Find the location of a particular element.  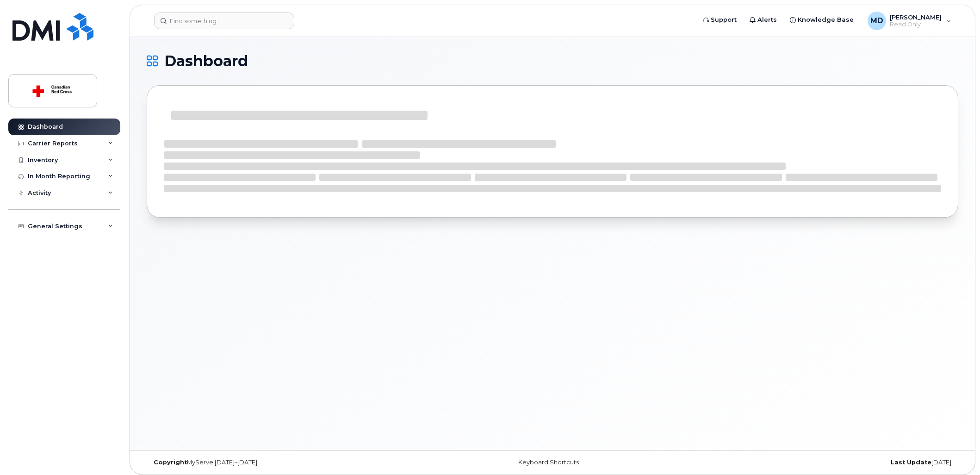

strong: Copyright is located at coordinates (170, 462).